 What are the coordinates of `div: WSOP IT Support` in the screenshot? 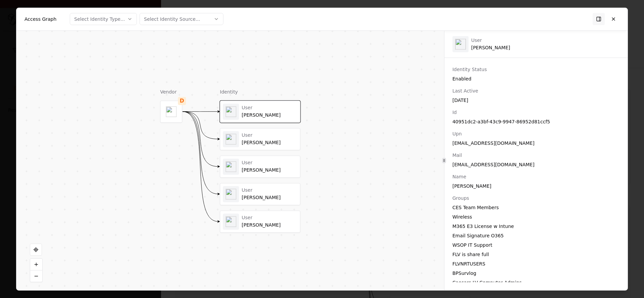 It's located at (536, 245).